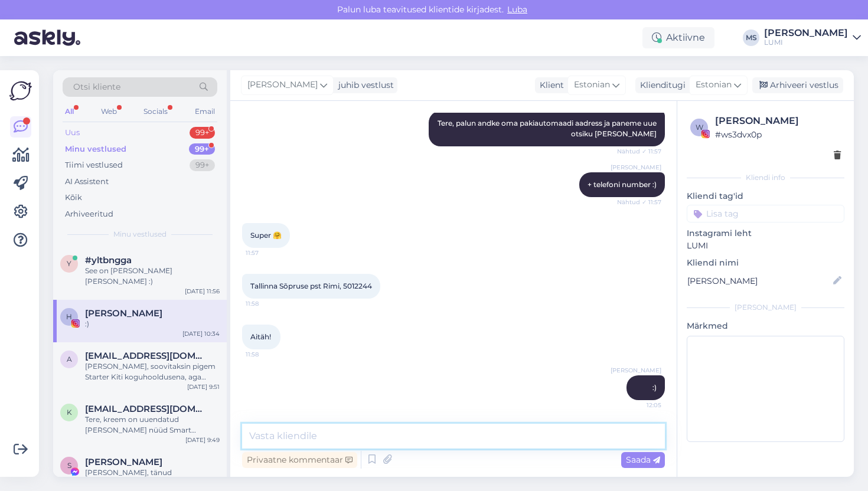 This screenshot has width=868, height=491. Describe the element at coordinates (21, 91) in the screenshot. I see `img: Askly Logo` at that location.